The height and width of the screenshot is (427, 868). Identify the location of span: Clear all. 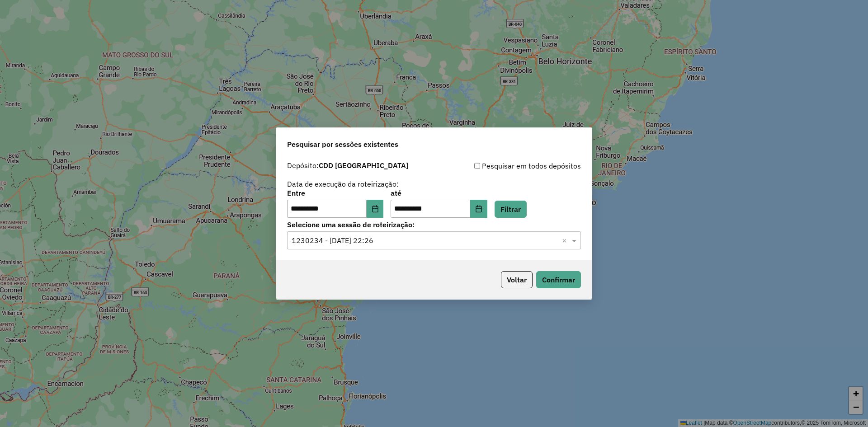
(565, 241).